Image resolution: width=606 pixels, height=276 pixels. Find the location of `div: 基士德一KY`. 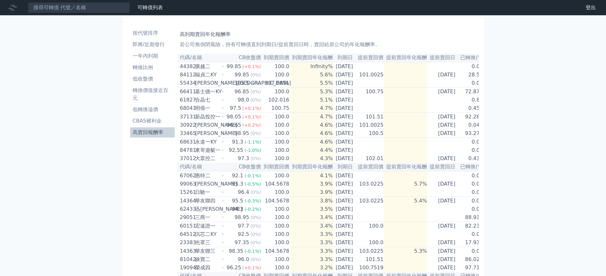

div: 基士德一KY is located at coordinates (209, 92).